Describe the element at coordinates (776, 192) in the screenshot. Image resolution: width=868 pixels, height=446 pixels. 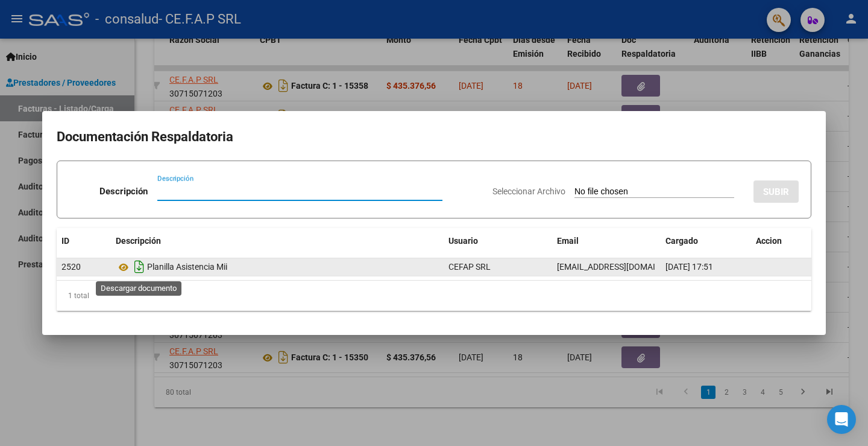
I see `span: SUBIR` at that location.